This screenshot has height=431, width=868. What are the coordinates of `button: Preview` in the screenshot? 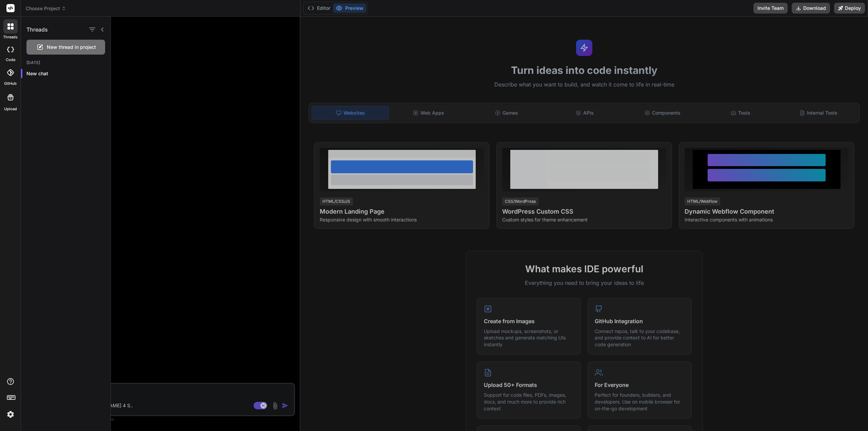 It's located at (349, 8).